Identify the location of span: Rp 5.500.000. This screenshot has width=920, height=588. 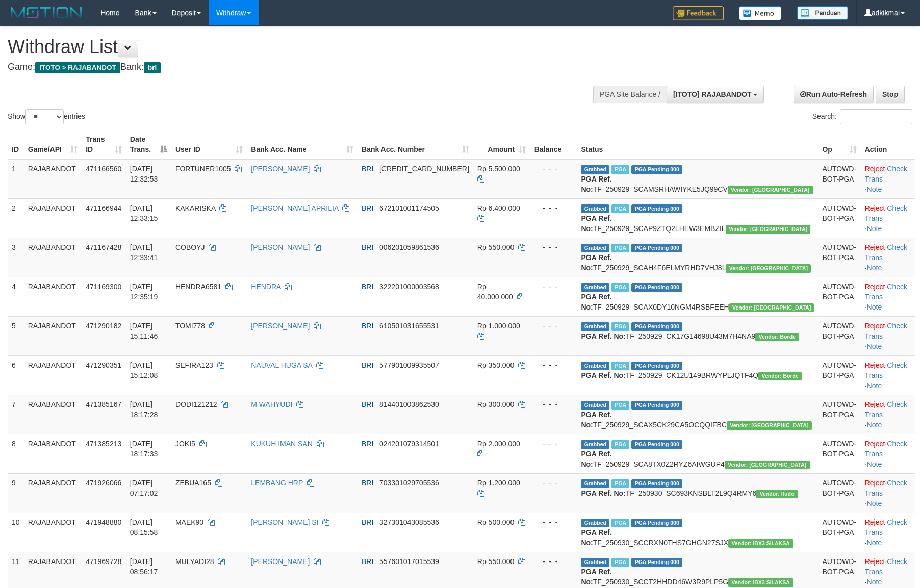
(499, 169).